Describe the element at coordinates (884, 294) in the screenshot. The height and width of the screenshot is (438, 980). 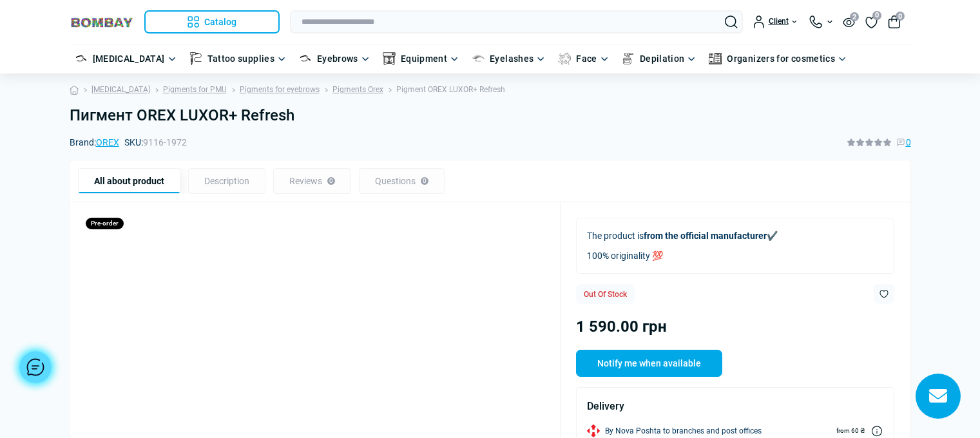
I see `button: Wishlist button` at that location.